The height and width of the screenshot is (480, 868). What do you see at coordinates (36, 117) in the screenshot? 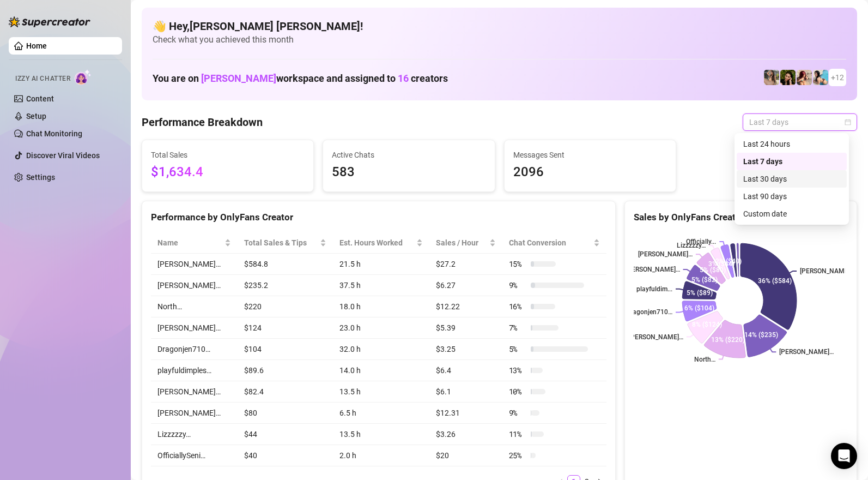
I see `a: Setup` at bounding box center [36, 117].